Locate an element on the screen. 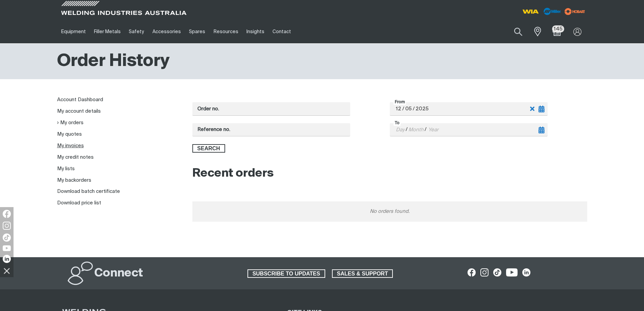  a: miller is located at coordinates (575, 12).